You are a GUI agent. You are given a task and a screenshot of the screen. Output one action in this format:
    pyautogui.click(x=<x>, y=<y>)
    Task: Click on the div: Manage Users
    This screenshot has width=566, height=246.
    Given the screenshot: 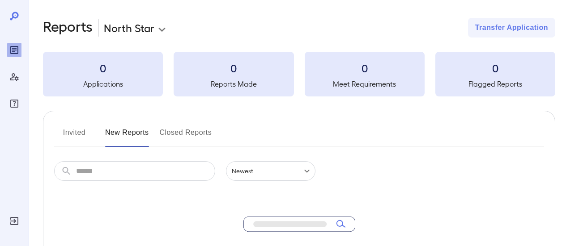 What is the action you would take?
    pyautogui.click(x=14, y=77)
    